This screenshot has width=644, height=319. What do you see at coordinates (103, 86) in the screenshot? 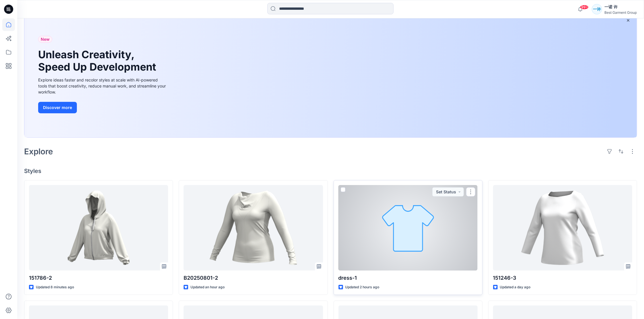
I see `div: Explore ideas faster and recolor styles at scale with AI-powered tools that boost creativity, red...` at bounding box center [103, 86].